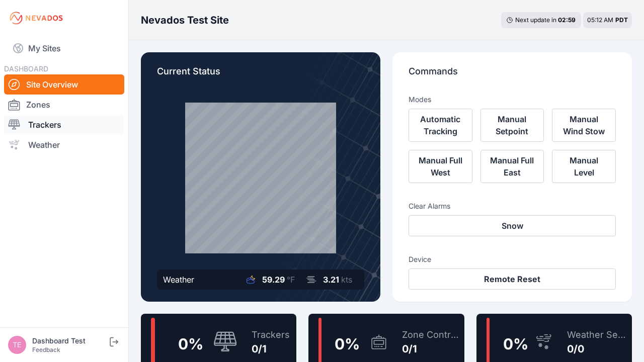 This screenshot has width=644, height=362. I want to click on span: PDT, so click(621, 19).